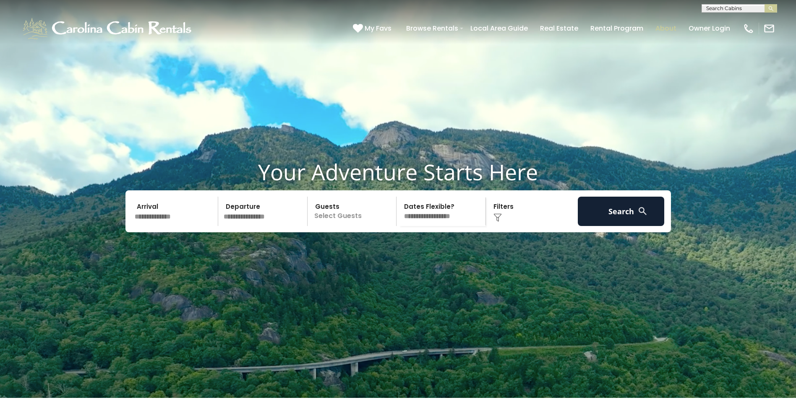 This screenshot has height=400, width=796. I want to click on img: filter--v1.png, so click(497, 218).